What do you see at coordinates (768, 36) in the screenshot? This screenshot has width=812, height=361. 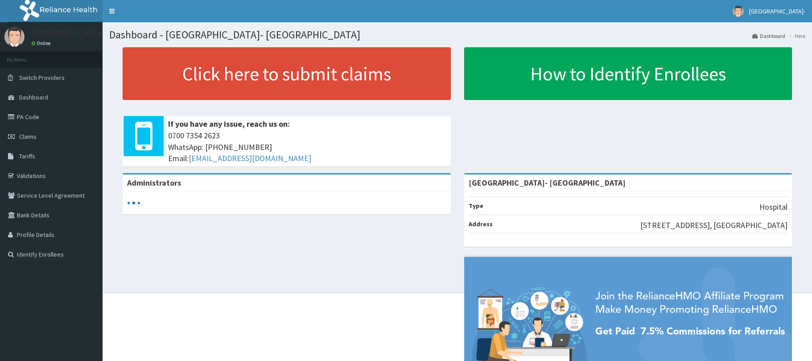 I see `a: Dashboard` at bounding box center [768, 36].